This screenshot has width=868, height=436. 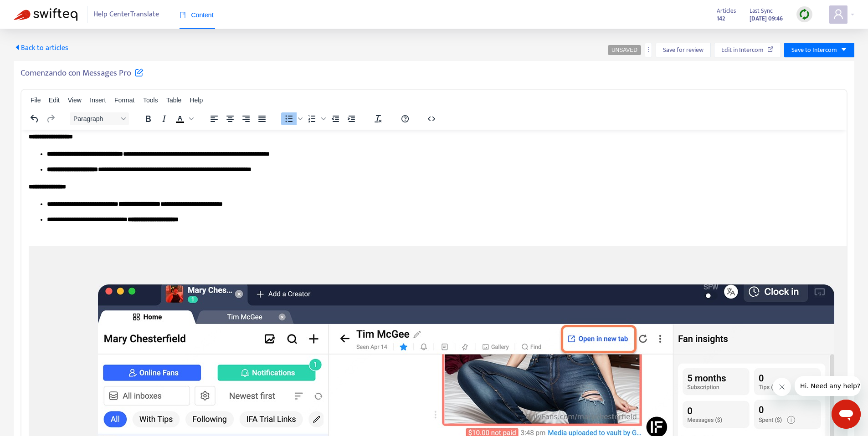 What do you see at coordinates (335, 119) in the screenshot?
I see `button: Decrease indent` at bounding box center [335, 119].